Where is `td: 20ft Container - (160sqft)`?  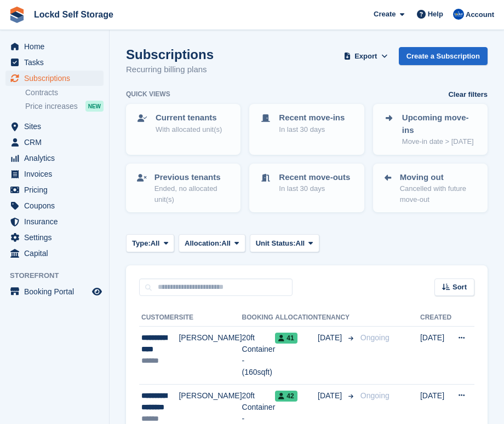 td: 20ft Container - (160sqft) is located at coordinates (258, 356).